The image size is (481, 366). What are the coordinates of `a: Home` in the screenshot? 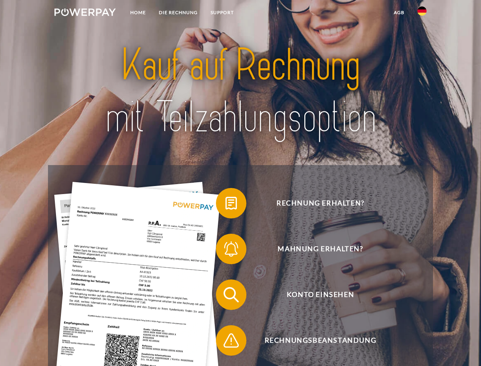 It's located at (138, 13).